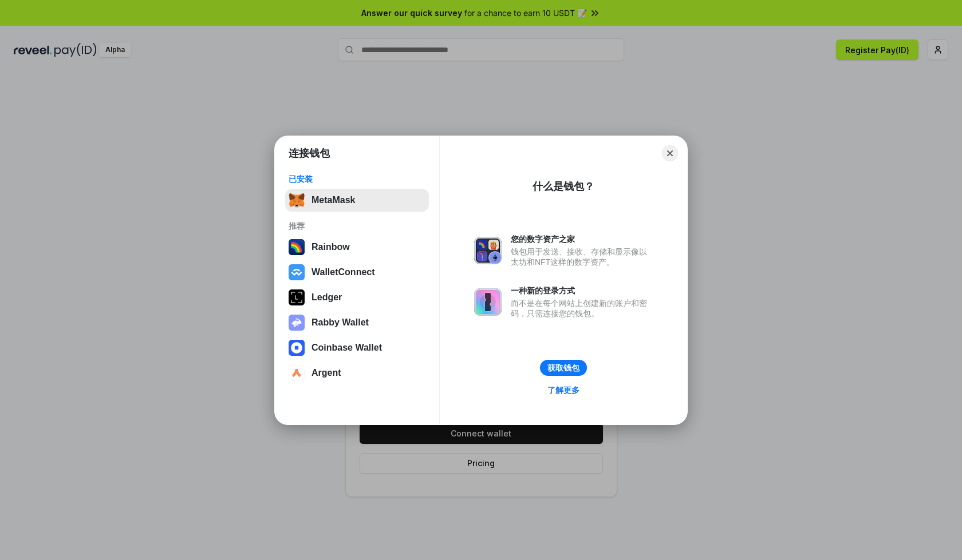 The image size is (962, 560). I want to click on div: 一种新的登录方式, so click(582, 291).